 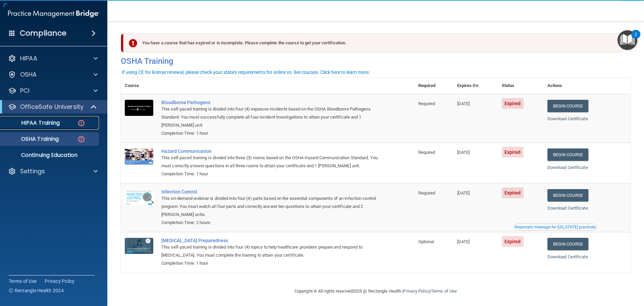 I want to click on a: Infection Control, so click(x=271, y=191).